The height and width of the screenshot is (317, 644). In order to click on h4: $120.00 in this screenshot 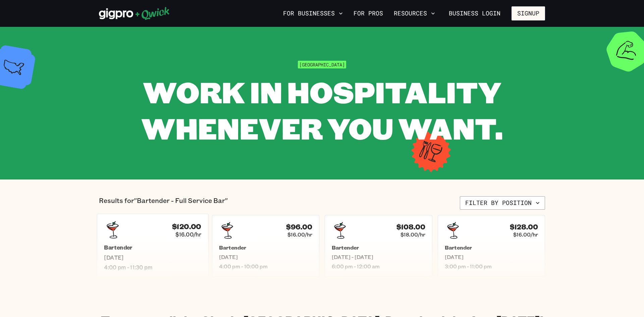, I will do `click(186, 226)`.